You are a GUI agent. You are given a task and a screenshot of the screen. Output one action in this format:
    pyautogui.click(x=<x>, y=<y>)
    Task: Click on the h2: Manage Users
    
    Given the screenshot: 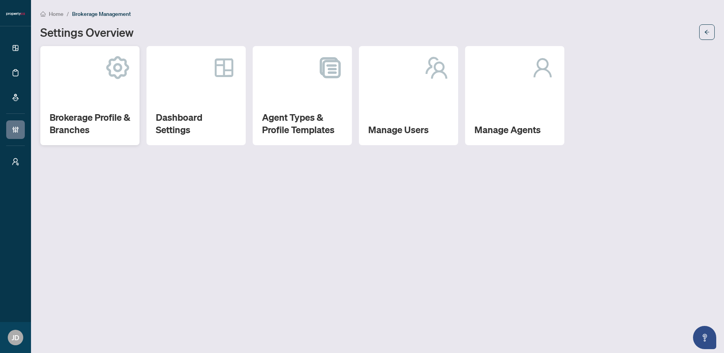 What is the action you would take?
    pyautogui.click(x=408, y=130)
    